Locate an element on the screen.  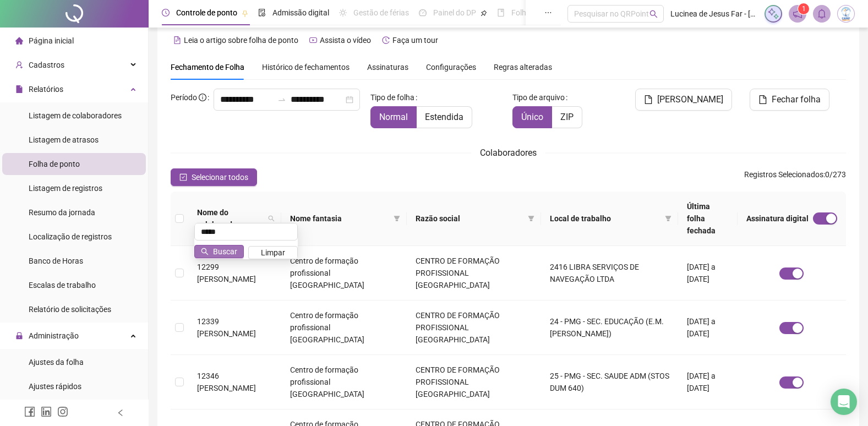
span: Listagem de colaboradores is located at coordinates (75, 116).